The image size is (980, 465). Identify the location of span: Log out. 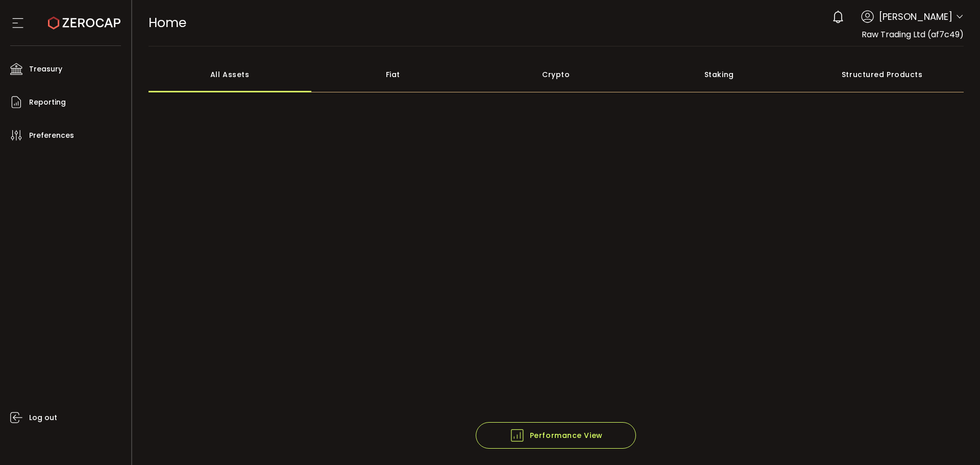
(43, 417).